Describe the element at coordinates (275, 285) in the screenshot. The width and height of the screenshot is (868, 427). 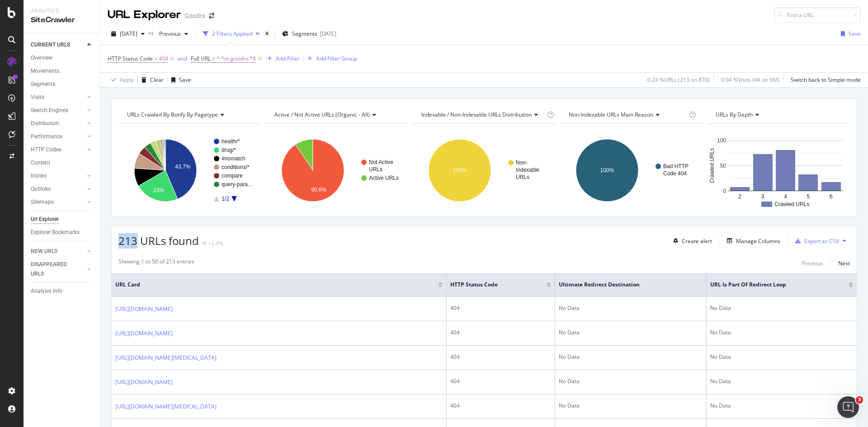
I see `span: URL Card` at that location.